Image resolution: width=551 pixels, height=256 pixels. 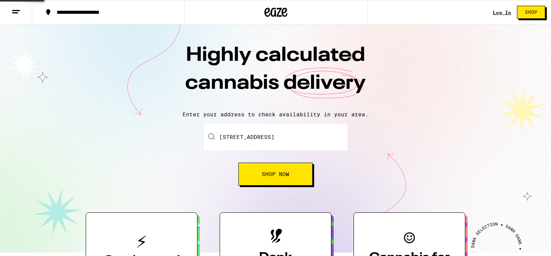 What do you see at coordinates (276, 174) in the screenshot?
I see `span: Shop Now` at bounding box center [276, 174].